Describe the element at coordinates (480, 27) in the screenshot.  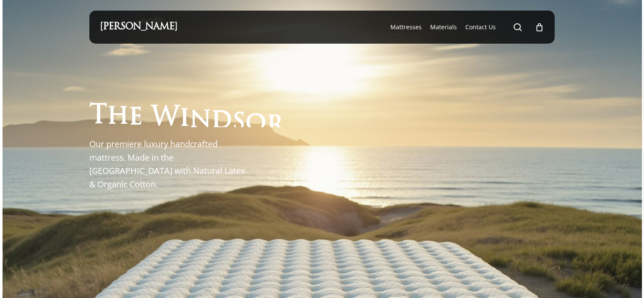
I see `a: Contact Us` at that location.